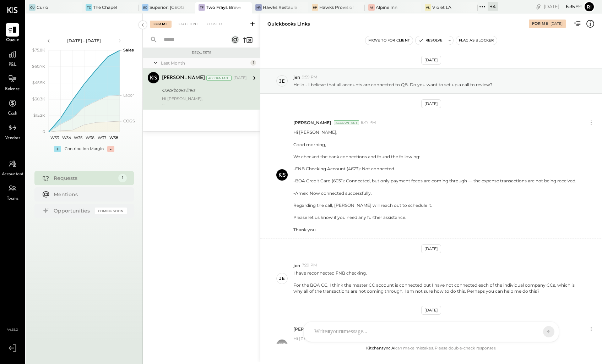 The height and width of the screenshot is (364, 602). Describe the element at coordinates (187, 24) in the screenshot. I see `div: For Client` at that location.